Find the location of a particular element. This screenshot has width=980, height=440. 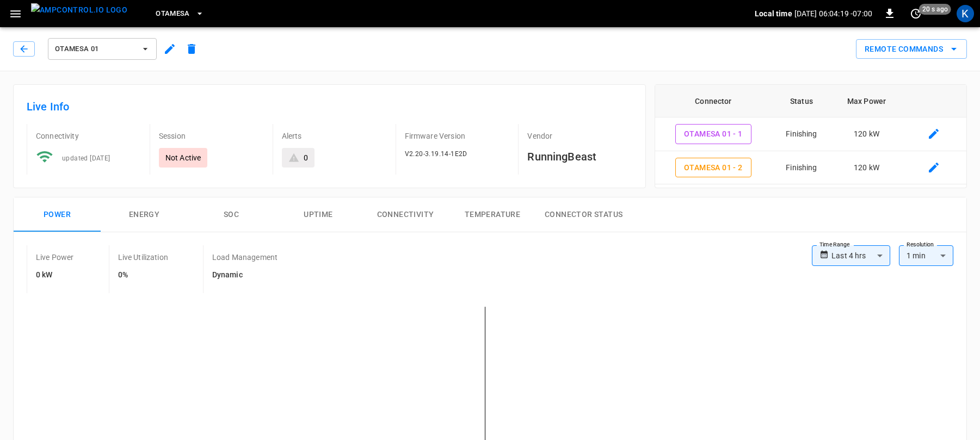

label: Resolution is located at coordinates (920, 244).